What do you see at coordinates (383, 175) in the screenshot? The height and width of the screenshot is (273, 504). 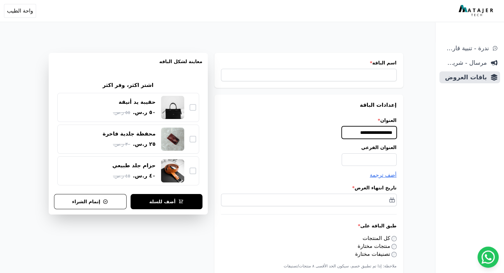 I see `button: أضف ترجمة` at bounding box center [383, 175].